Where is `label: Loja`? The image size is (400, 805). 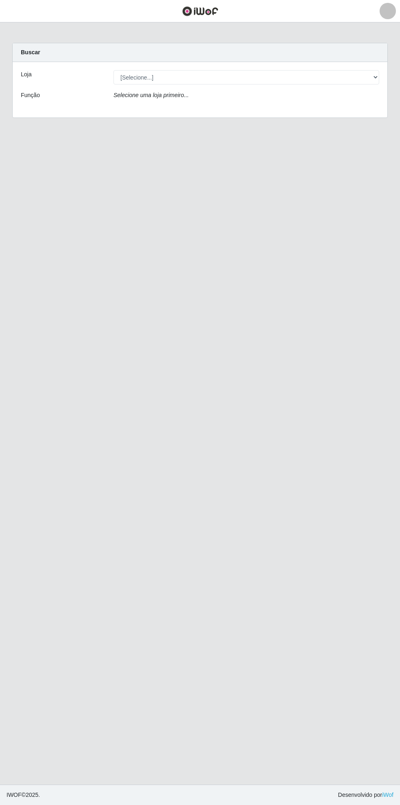
label: Loja is located at coordinates (26, 74).